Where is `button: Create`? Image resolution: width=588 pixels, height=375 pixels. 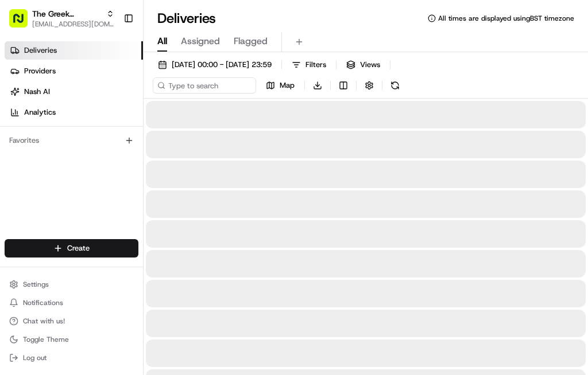 button: Create is located at coordinates (71, 248).